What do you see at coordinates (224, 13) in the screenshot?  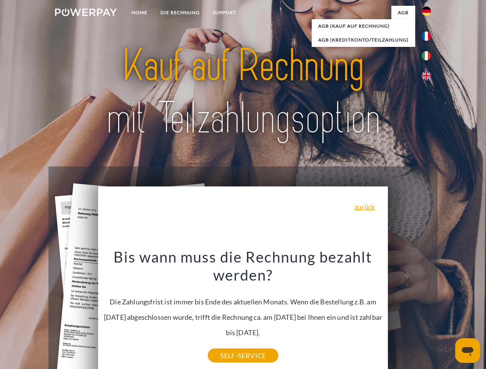 I see `a: SUPPORT` at bounding box center [224, 13].